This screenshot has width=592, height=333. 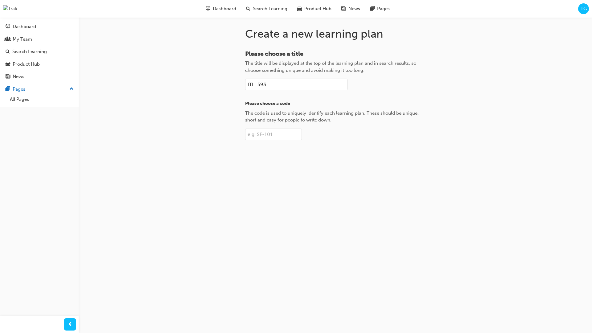 I want to click on img: Trak, so click(x=10, y=9).